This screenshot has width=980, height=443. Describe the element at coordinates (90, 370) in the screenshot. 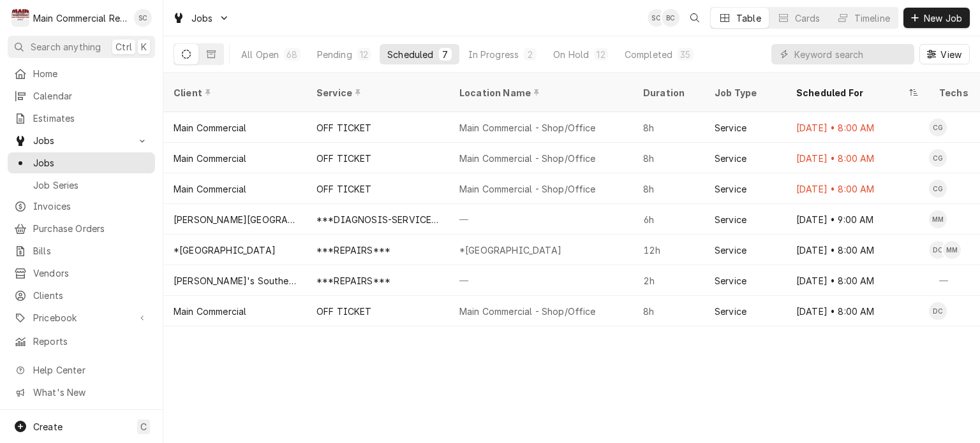

I see `span: Help Center` at that location.